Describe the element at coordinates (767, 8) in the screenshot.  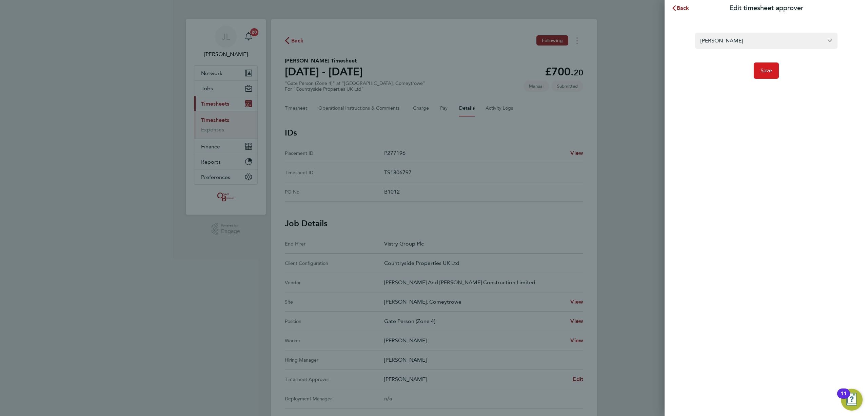
I see `p: Edit timesheet approver` at that location.